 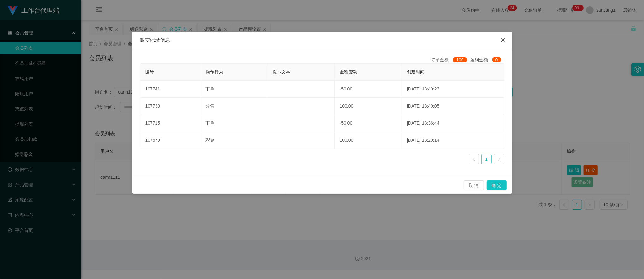 What do you see at coordinates (234, 141) in the screenshot?
I see `td: 彩金` at bounding box center [234, 141].